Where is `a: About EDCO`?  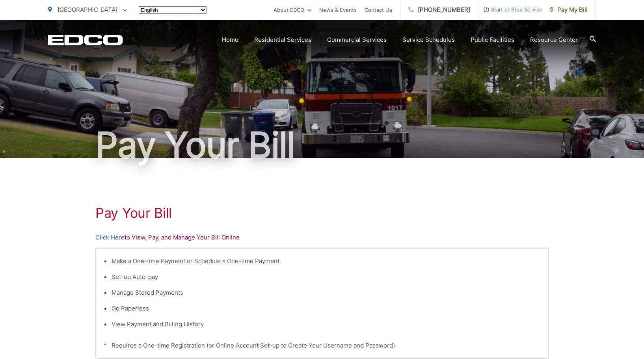 a: About EDCO is located at coordinates (292, 10).